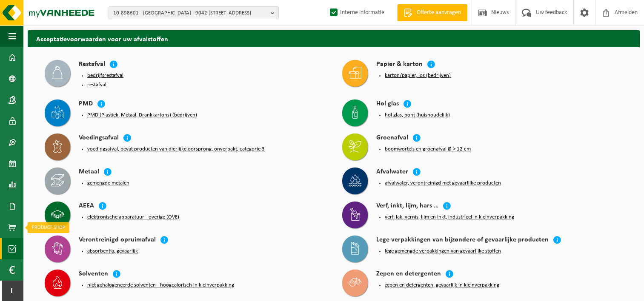  What do you see at coordinates (105, 76) in the screenshot?
I see `button: bedrijfsrestafval` at bounding box center [105, 76].